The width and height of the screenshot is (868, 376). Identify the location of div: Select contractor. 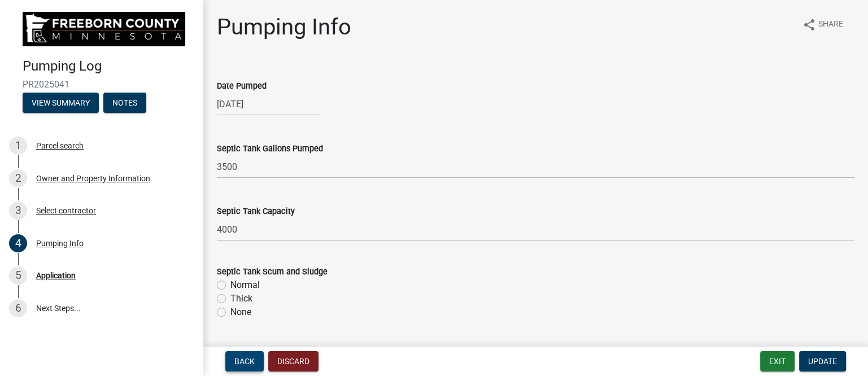
(66, 210).